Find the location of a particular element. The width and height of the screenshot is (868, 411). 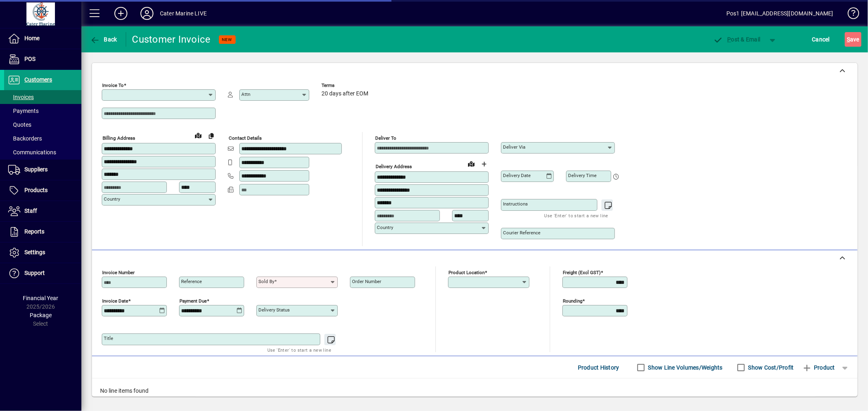

button: Profile is located at coordinates (147, 13).